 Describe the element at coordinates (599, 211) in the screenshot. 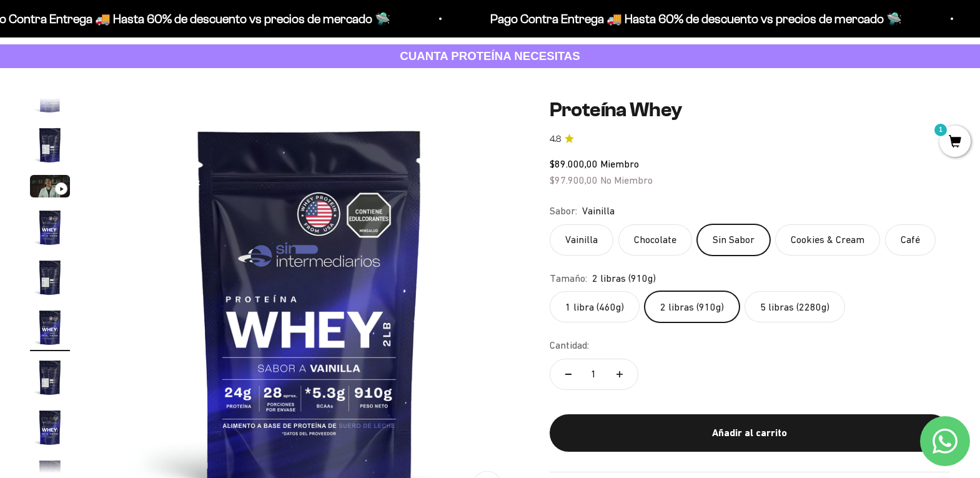

I see `span: Vainilla` at that location.